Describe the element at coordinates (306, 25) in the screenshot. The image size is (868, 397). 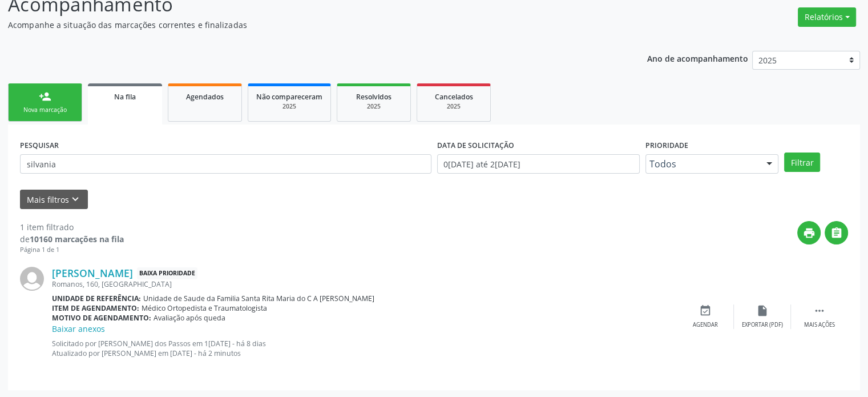
I see `p: Acompanhe a situação das marcações correntes e finalizadas` at that location.